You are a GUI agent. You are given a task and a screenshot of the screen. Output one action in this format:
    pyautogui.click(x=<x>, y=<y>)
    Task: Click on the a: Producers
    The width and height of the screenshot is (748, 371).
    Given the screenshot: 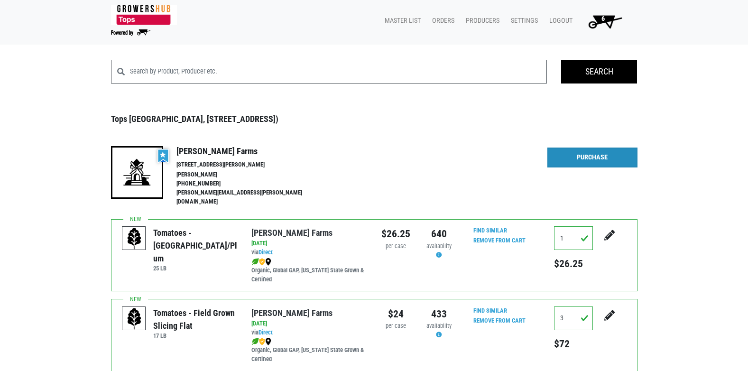 What is the action you would take?
    pyautogui.click(x=480, y=21)
    